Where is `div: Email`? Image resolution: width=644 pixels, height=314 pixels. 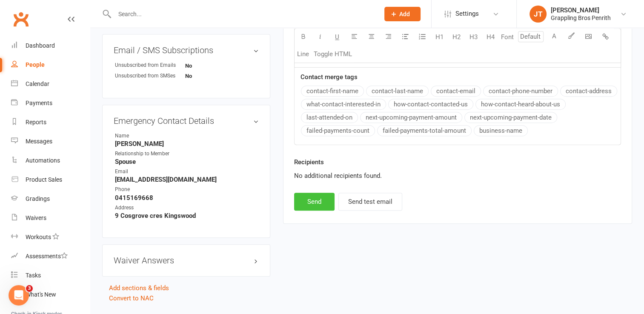
div: Email is located at coordinates (150, 171).